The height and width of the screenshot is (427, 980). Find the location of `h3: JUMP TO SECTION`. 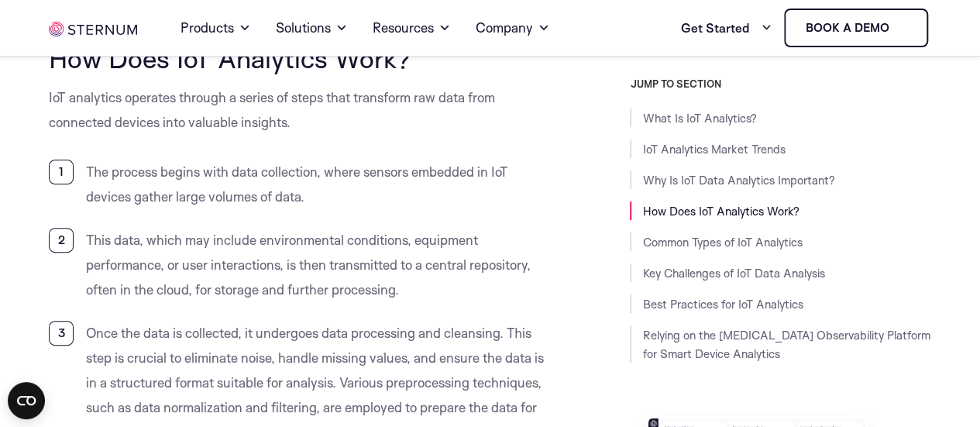

h3: JUMP TO SECTION is located at coordinates (780, 84).